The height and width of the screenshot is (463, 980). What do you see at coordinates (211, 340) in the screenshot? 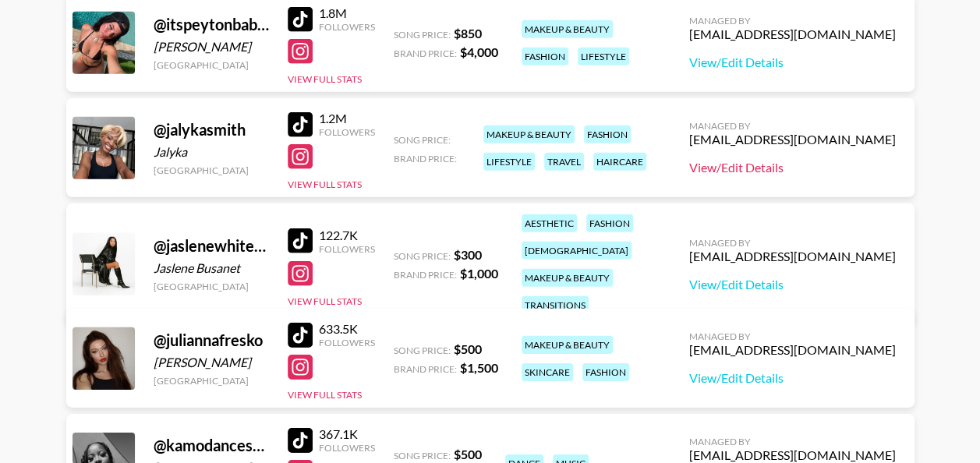
I see `div: @ juliannafresko` at bounding box center [211, 340].